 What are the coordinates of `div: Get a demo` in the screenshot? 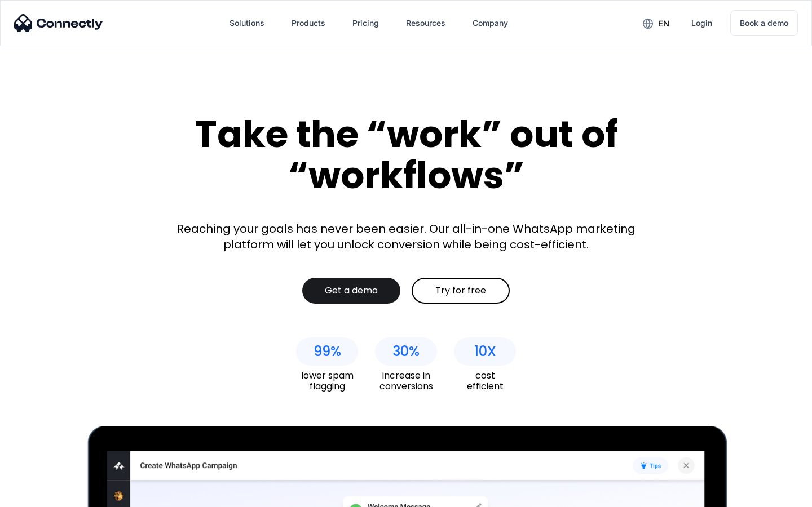 It's located at (351, 291).